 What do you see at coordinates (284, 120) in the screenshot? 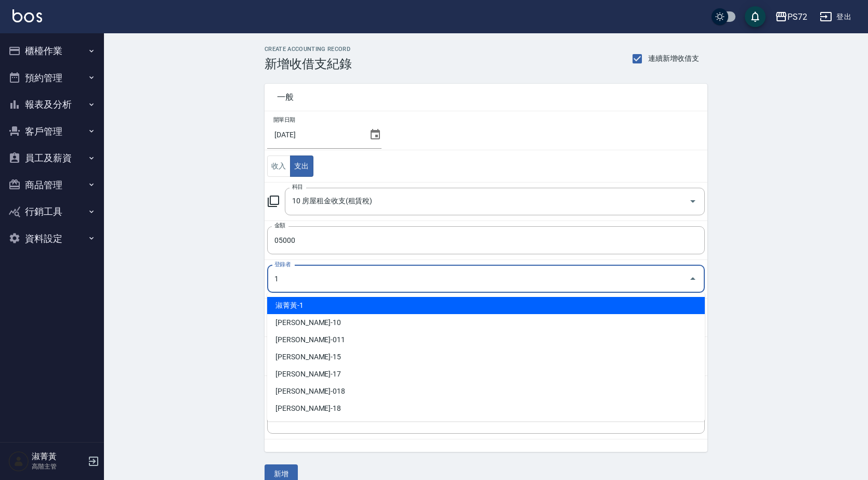
I see `label: 開單日期` at bounding box center [284, 120].